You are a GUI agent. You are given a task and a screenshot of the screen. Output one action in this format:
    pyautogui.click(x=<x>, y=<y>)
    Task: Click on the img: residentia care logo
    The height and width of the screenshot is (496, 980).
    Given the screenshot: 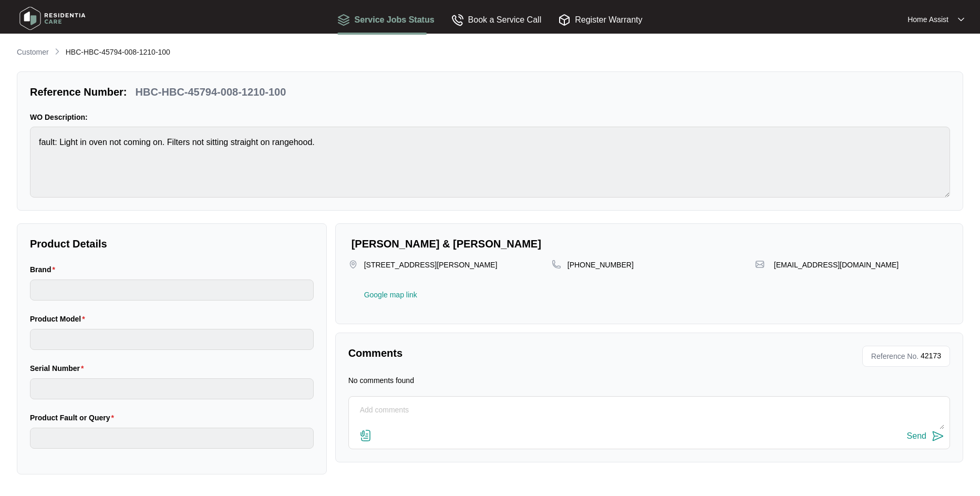 What is the action you would take?
    pyautogui.click(x=53, y=18)
    